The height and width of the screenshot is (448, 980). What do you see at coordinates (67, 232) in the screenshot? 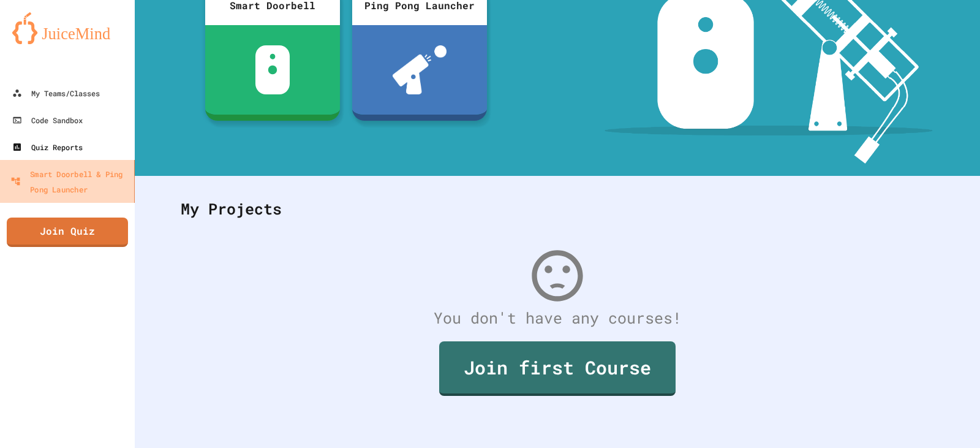
I see `a: Join Quiz` at bounding box center [67, 232].